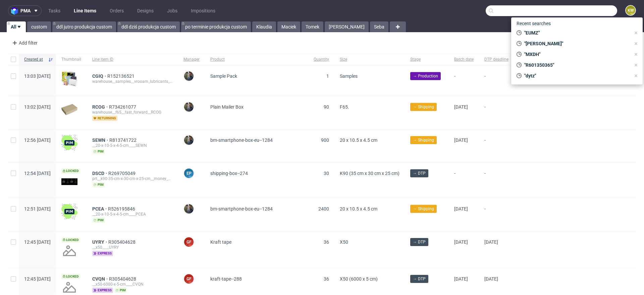  What do you see at coordinates (25, 11) in the screenshot?
I see `button: pma` at bounding box center [25, 11].